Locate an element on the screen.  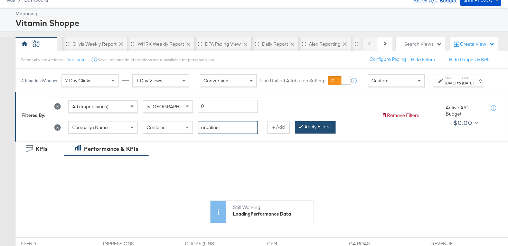
div: Daily Report is located at coordinates (275, 44).